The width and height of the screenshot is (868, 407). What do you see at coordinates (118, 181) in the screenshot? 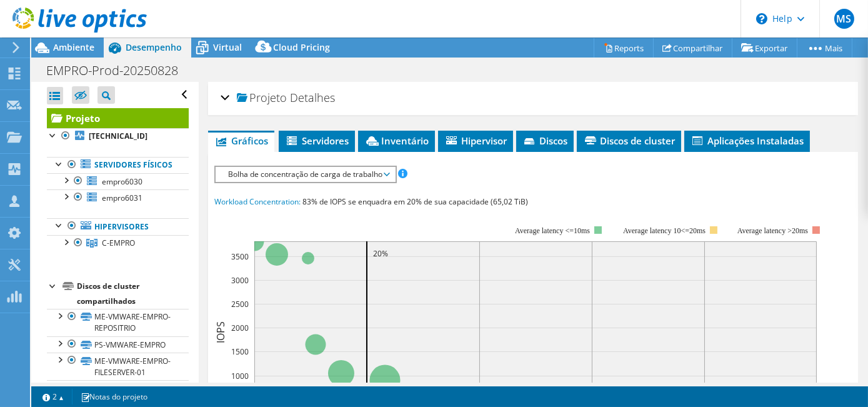
I see `a: empro6030` at bounding box center [118, 181].